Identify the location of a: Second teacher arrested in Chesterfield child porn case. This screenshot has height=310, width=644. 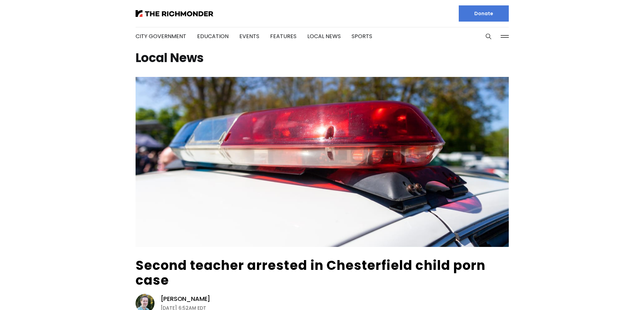
(310, 272).